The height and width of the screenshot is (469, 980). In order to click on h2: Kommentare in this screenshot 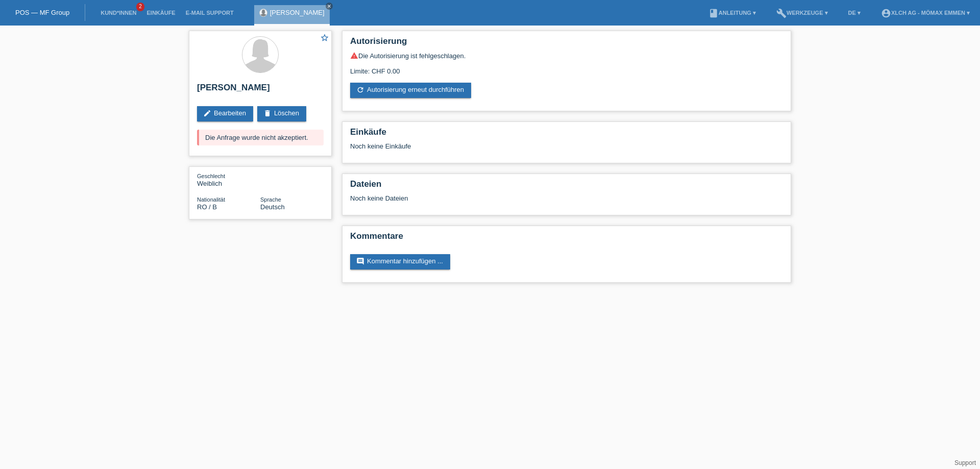, I will do `click(567, 239)`.